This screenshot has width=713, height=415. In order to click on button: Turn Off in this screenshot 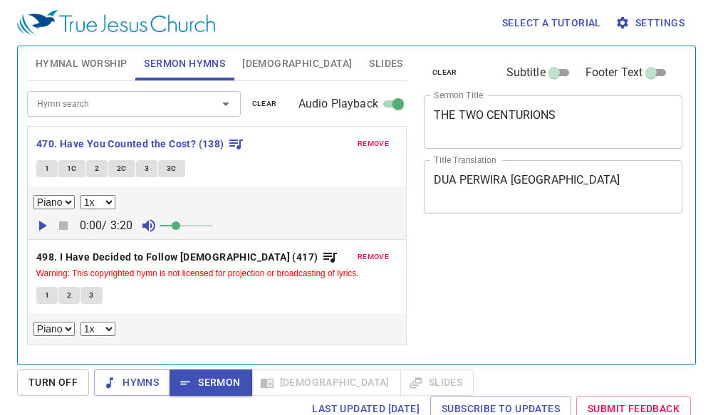, I will do `click(53, 383)`.